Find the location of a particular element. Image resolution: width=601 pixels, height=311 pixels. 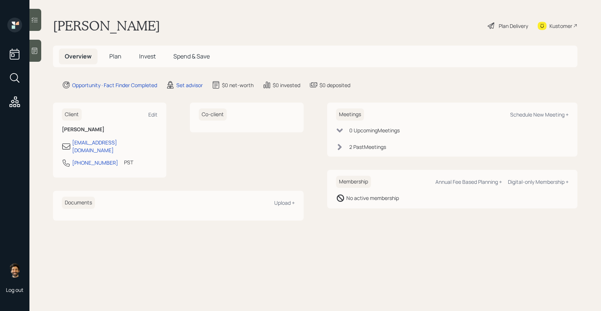

div: Digital-only Membership + is located at coordinates (538, 182).